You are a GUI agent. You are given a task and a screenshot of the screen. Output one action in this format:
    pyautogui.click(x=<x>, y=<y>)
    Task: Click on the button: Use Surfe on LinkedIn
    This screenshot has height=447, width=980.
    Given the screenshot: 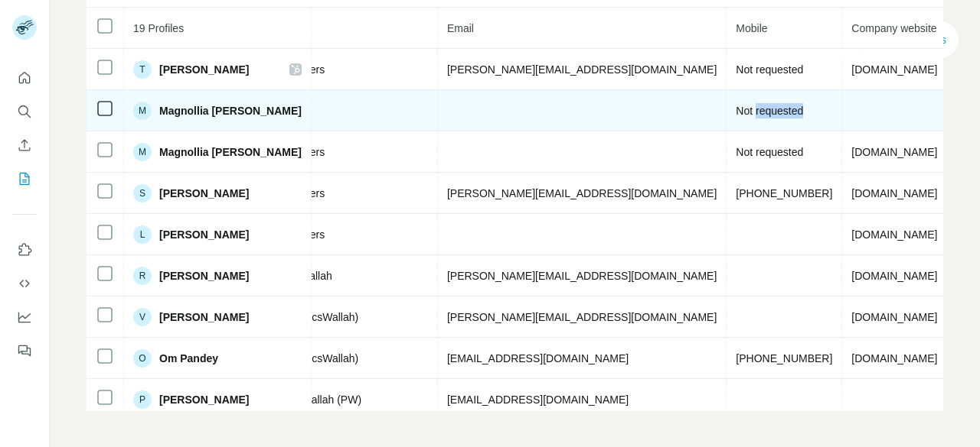 What is the action you would take?
    pyautogui.click(x=25, y=250)
    